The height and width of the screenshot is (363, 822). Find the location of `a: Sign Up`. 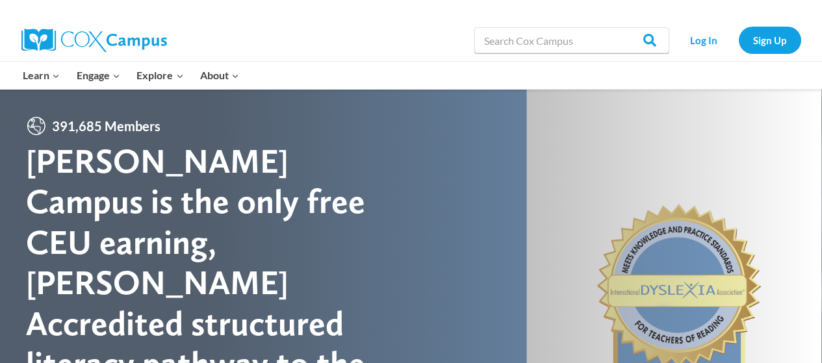

a: Sign Up is located at coordinates (770, 40).